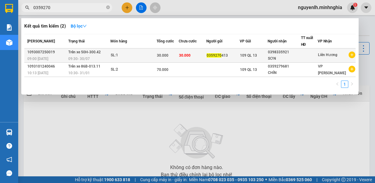 This screenshot has width=375, height=183. I want to click on span: Liên Hương, so click(328, 55).